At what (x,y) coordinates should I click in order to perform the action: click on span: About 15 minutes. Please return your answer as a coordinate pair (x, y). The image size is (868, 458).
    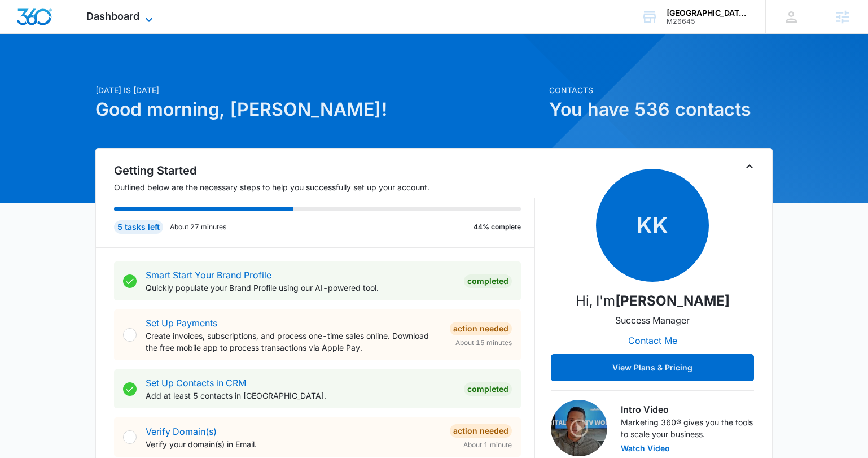
    Looking at the image, I should click on (484, 342).